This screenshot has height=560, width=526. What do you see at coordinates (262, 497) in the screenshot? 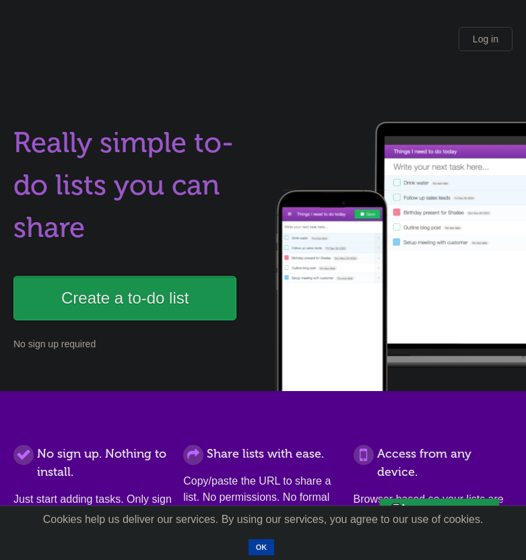
I see `p: Copy/paste the URL to share a list. No permissions. No formal invites. It's that simple.` at bounding box center [262, 497].